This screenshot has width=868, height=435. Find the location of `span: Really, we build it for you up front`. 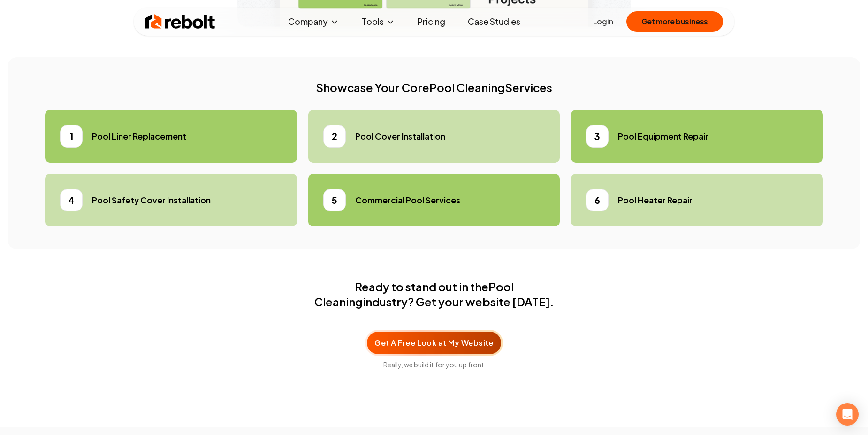

span: Really, we build it for you up front is located at coordinates (434, 365).